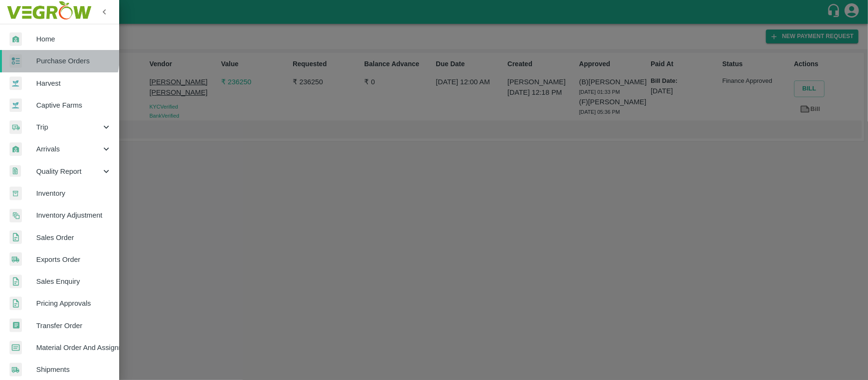 The height and width of the screenshot is (380, 868). What do you see at coordinates (16, 326) in the screenshot?
I see `img: whTransfer` at bounding box center [16, 326].